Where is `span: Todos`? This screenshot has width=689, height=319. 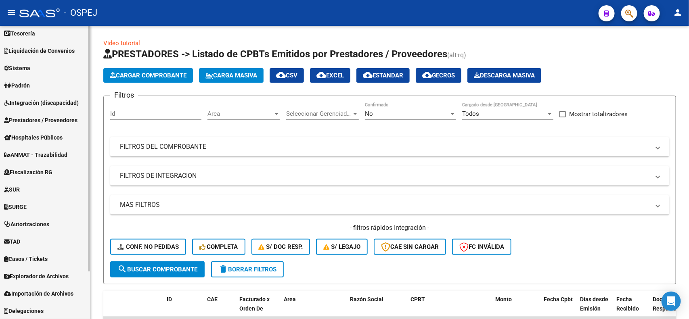
span: Todos is located at coordinates (470, 114).